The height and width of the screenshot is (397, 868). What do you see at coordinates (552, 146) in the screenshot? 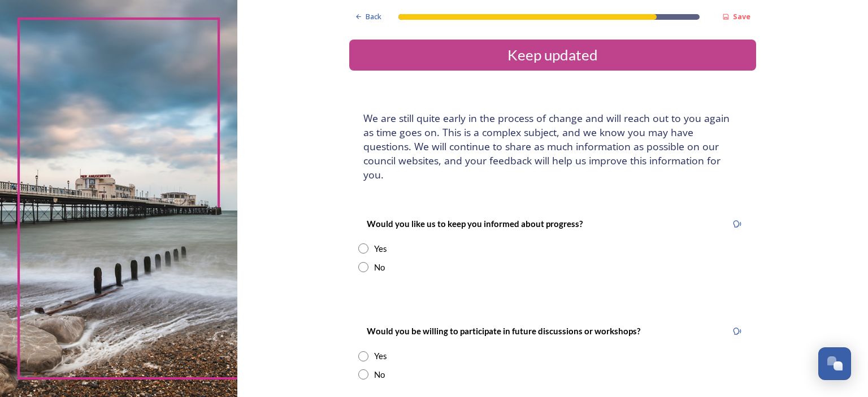
I see `h4: We are still quite early in the process of change and will reach out to you again as time goes on...` at bounding box center [552, 146].